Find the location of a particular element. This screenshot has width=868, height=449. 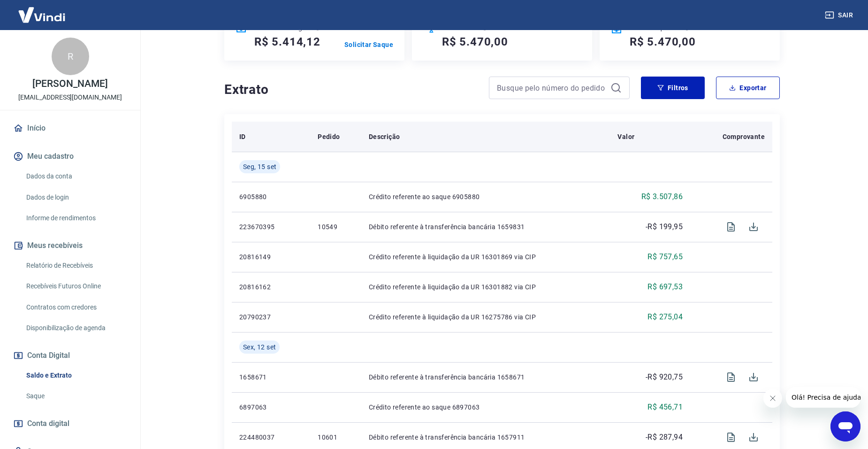

button: Filtros is located at coordinates (673, 88).